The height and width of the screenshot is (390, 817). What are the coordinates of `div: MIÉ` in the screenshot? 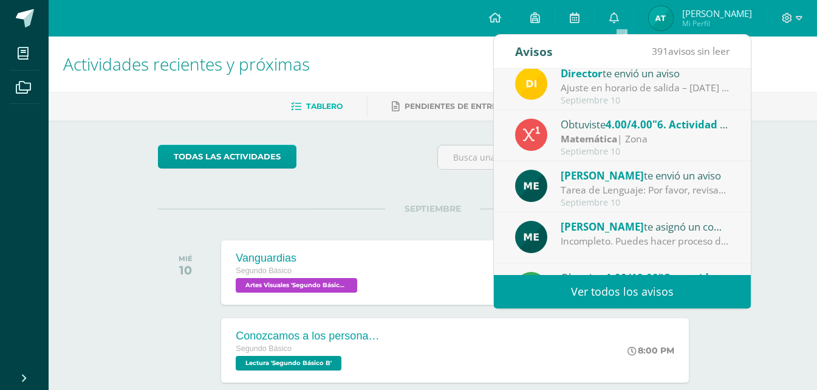 It's located at (185, 258).